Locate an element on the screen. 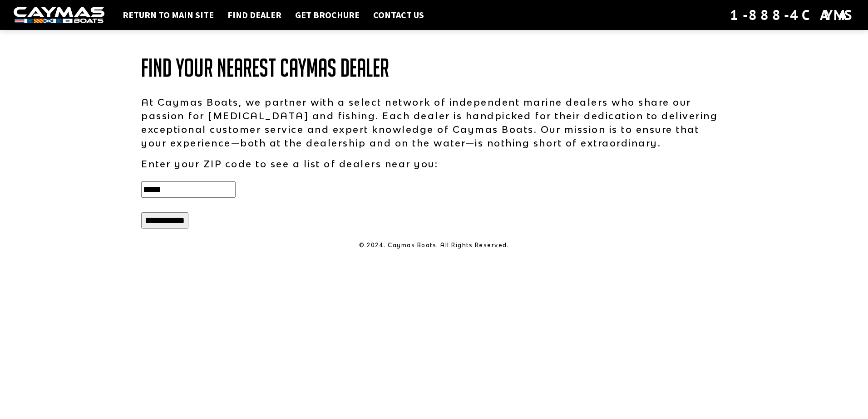 Image resolution: width=868 pixels, height=419 pixels. h1: Find Your Nearest Caymas Dealer is located at coordinates (434, 68).